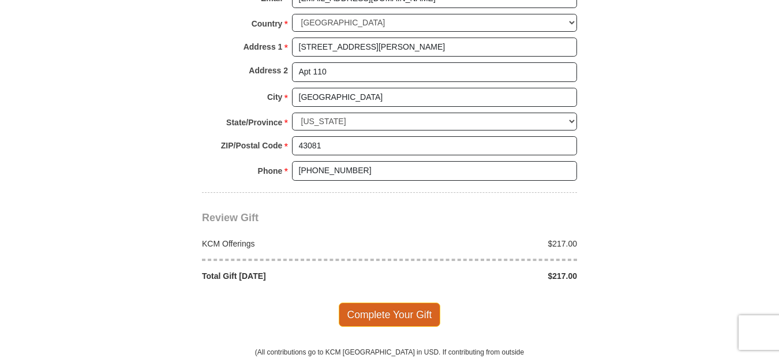 This screenshot has height=358, width=779. What do you see at coordinates (390, 315) in the screenshot?
I see `span: Complete Your Gift` at bounding box center [390, 315].